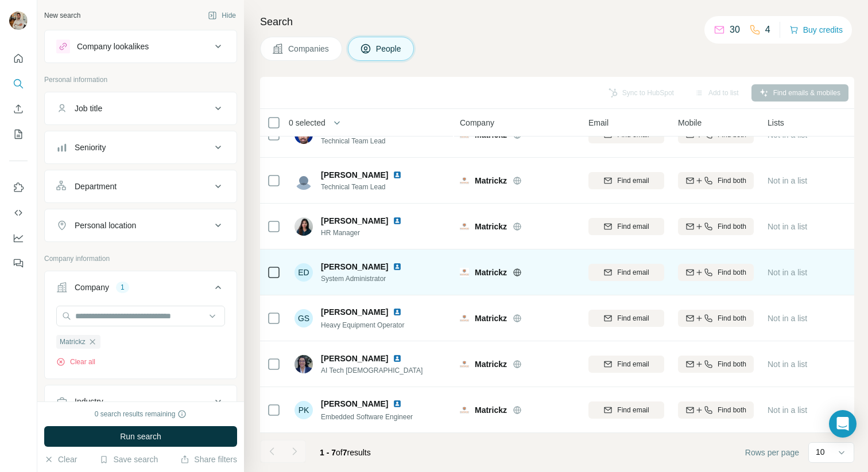 The height and width of the screenshot is (472, 868). Describe the element at coordinates (112, 46) in the screenshot. I see `div: Company lookalikes` at that location.